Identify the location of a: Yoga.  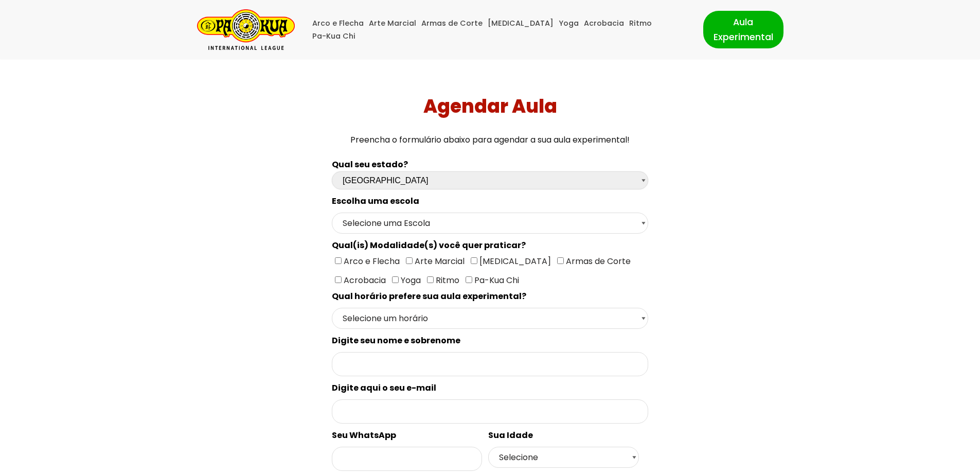
(569, 23).